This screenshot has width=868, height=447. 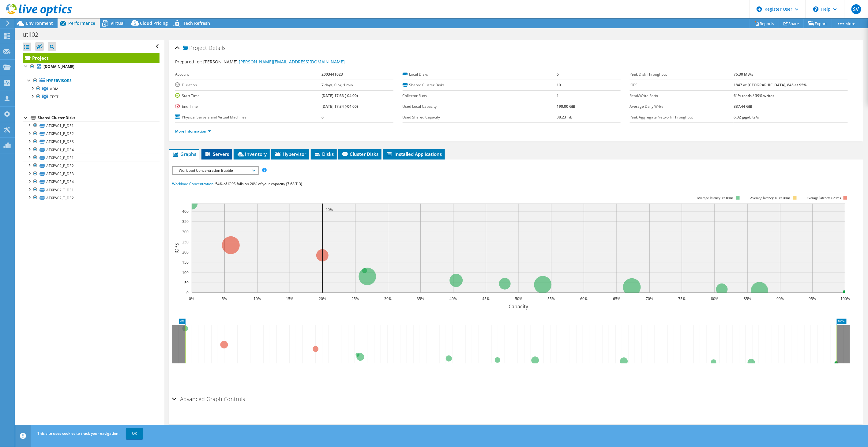 I want to click on text: 80%, so click(x=714, y=299).